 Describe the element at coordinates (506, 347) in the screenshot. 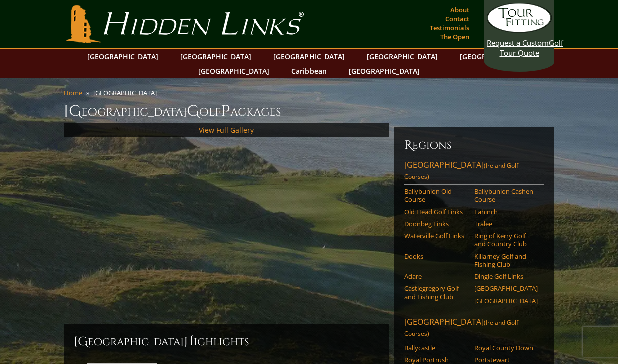

I see `a: Royal County Down` at that location.